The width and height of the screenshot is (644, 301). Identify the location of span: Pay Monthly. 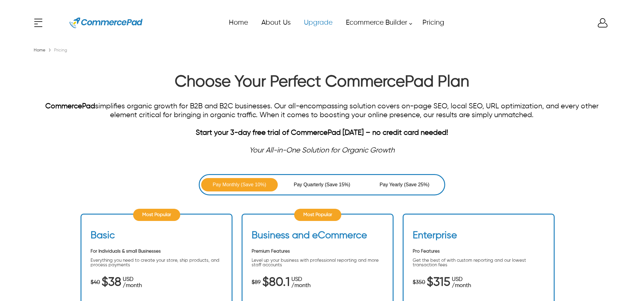
(226, 184).